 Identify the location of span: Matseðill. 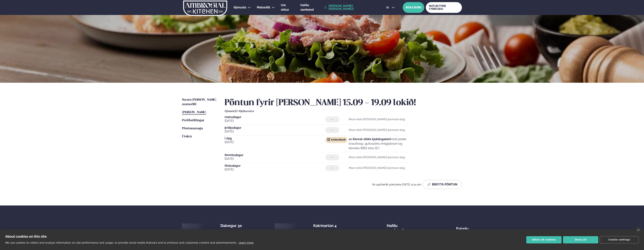
(263, 7).